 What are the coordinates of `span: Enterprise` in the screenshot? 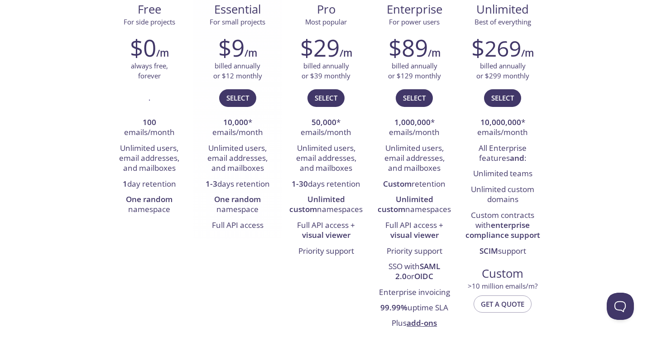 It's located at (414, 10).